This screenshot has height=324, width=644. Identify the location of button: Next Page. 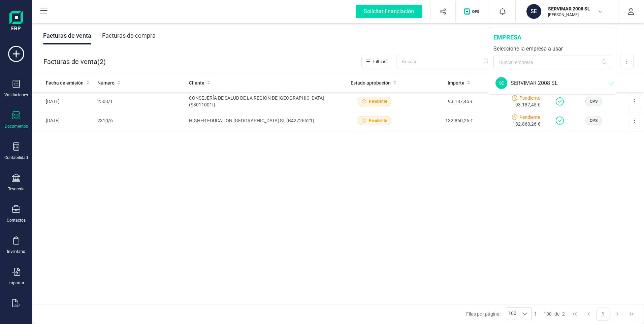
(617, 314).